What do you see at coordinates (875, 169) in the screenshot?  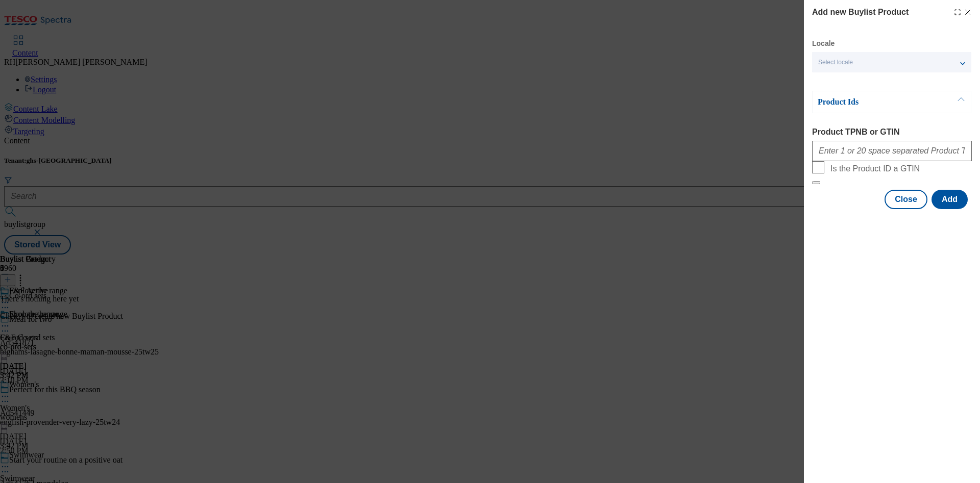 I see `span: Is the Product ID a GTIN` at bounding box center [875, 169].